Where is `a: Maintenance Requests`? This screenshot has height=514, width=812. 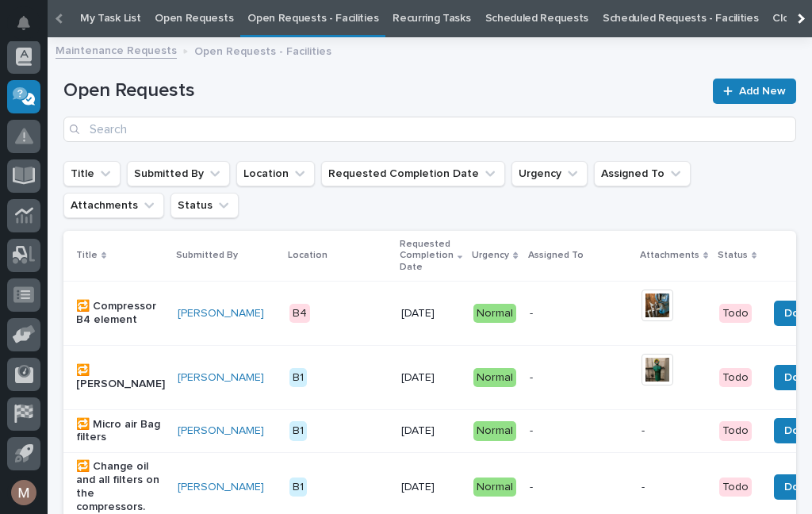 a: Maintenance Requests is located at coordinates (116, 49).